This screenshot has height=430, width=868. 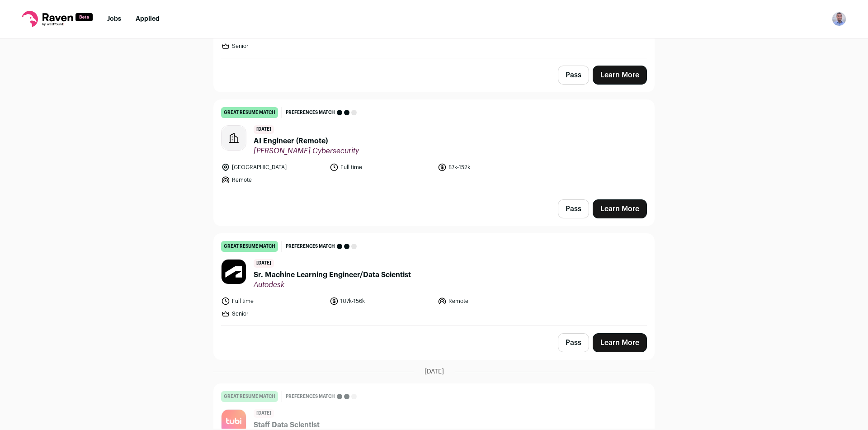 I want to click on img: c18dbe28bd87ac247aa8ded8d86da4794bc385a6d698ac71b04a8e277d5b87e8.jpg, so click(x=234, y=272).